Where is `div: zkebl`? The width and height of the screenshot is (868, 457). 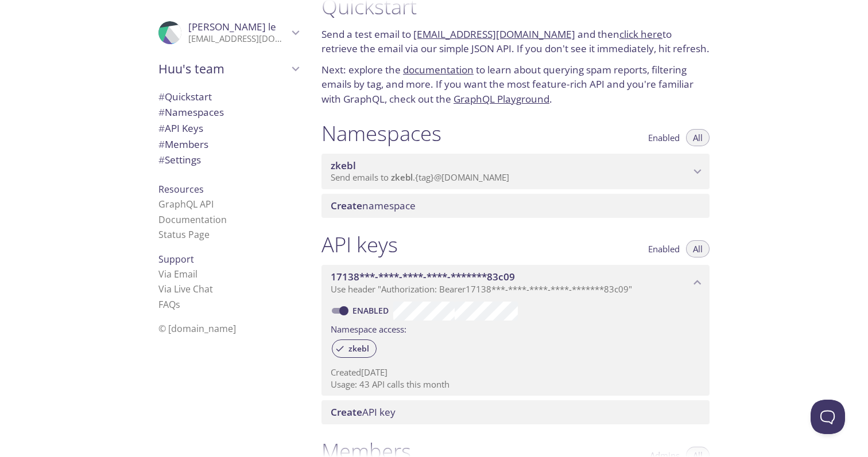
div: zkebl is located at coordinates (354, 349).